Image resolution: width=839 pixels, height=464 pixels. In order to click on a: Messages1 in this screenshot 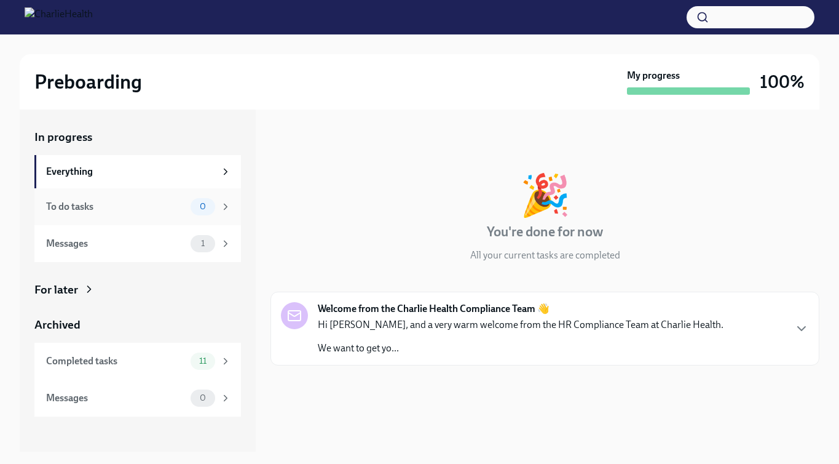, I will do `click(138, 243)`.